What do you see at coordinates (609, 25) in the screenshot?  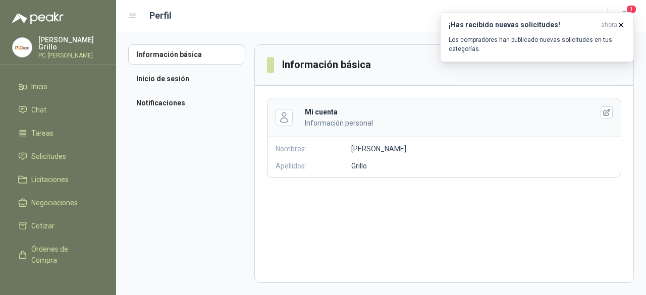 I see `span: ahora` at bounding box center [609, 25].